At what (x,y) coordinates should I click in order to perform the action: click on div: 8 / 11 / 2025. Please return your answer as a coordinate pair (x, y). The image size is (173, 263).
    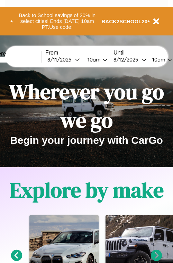
    Looking at the image, I should click on (61, 59).